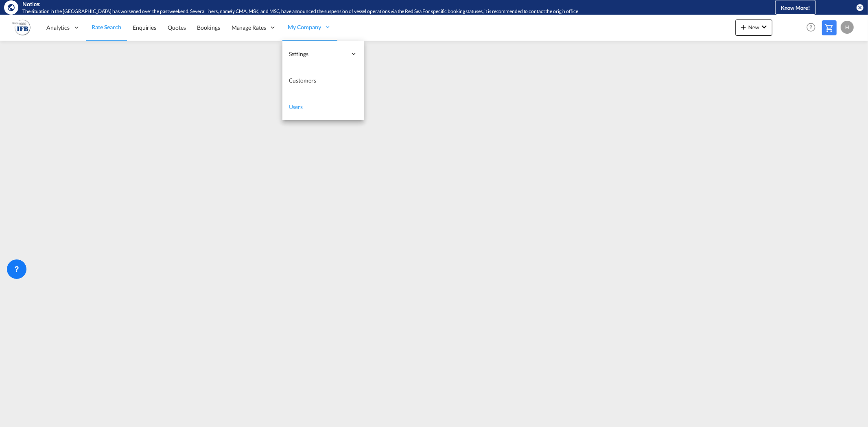 This screenshot has width=868, height=427. What do you see at coordinates (106, 27) in the screenshot?
I see `span: Rate Search` at bounding box center [106, 27].